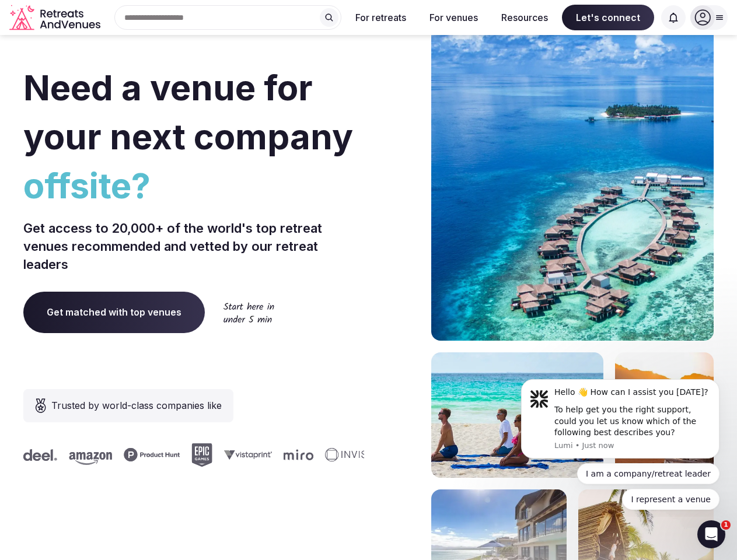 The height and width of the screenshot is (560, 737). I want to click on img: Profile image for Lumi, so click(36, 30).